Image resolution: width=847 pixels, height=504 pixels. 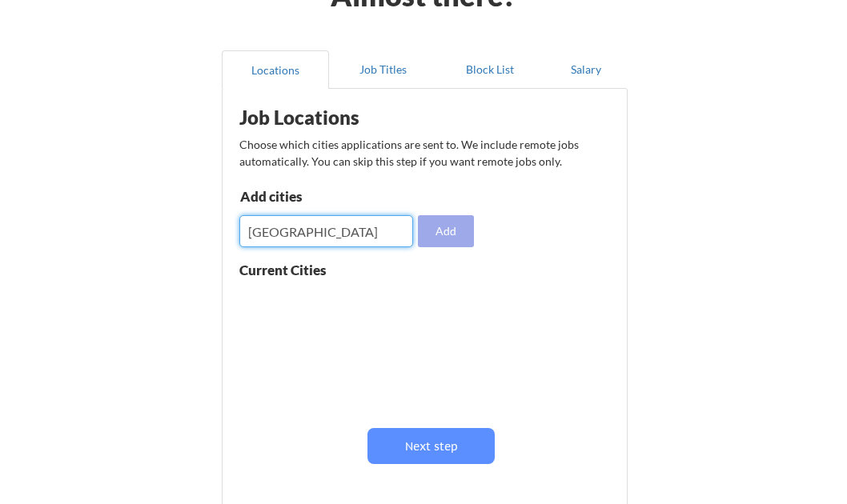 What do you see at coordinates (323, 196) in the screenshot?
I see `div: Add cities` at bounding box center [323, 196].